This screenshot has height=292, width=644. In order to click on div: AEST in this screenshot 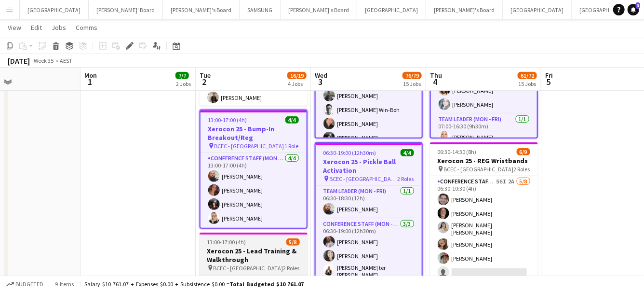, I will do `click(66, 60)`.